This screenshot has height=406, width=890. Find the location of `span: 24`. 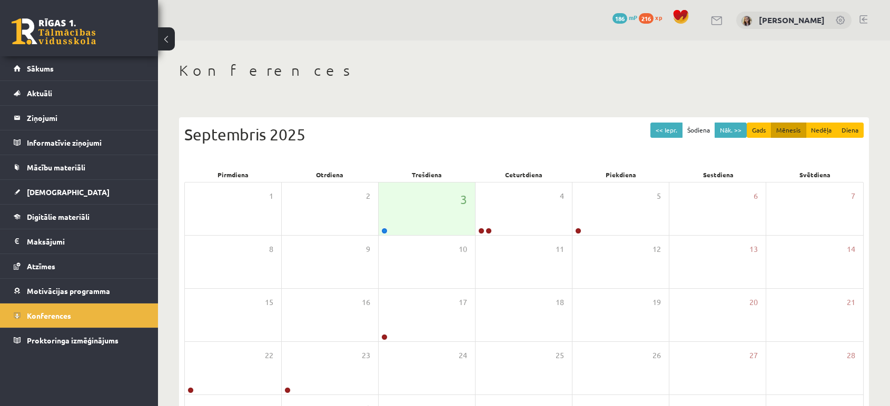

span: 24 is located at coordinates (463, 356).